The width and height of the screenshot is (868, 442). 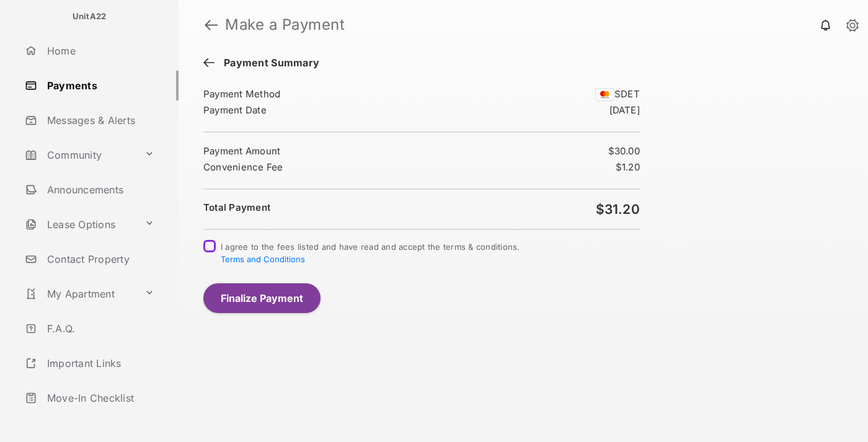 What do you see at coordinates (261, 298) in the screenshot?
I see `button: Finalize Payment` at bounding box center [261, 298].